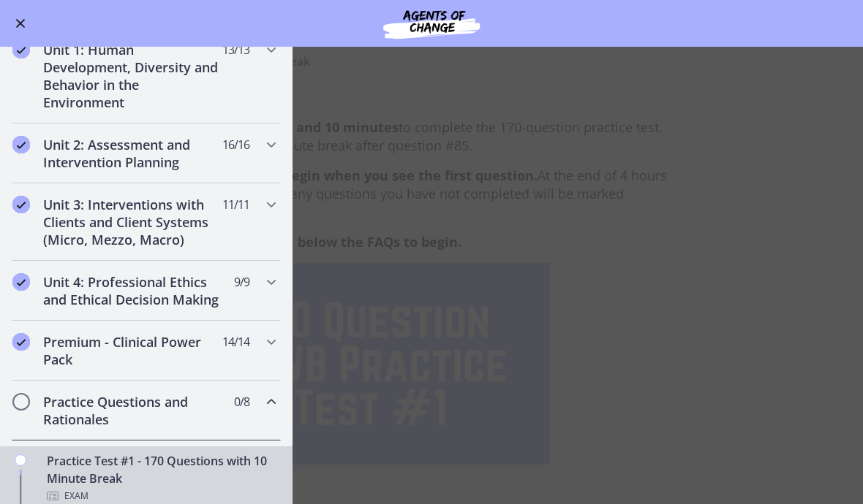 Image resolution: width=863 pixels, height=504 pixels. I want to click on span: 14 / 14, so click(235, 342).